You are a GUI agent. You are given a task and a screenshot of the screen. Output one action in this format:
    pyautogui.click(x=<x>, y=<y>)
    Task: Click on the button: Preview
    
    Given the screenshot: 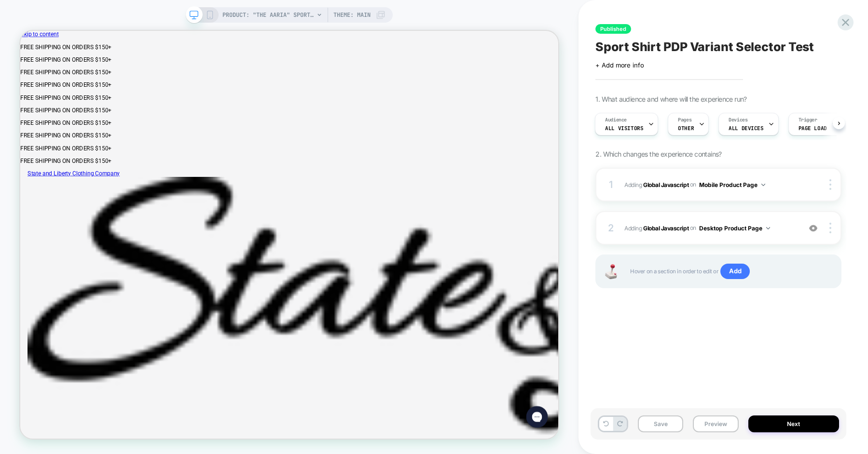 What is the action you would take?
    pyautogui.click(x=715, y=424)
    